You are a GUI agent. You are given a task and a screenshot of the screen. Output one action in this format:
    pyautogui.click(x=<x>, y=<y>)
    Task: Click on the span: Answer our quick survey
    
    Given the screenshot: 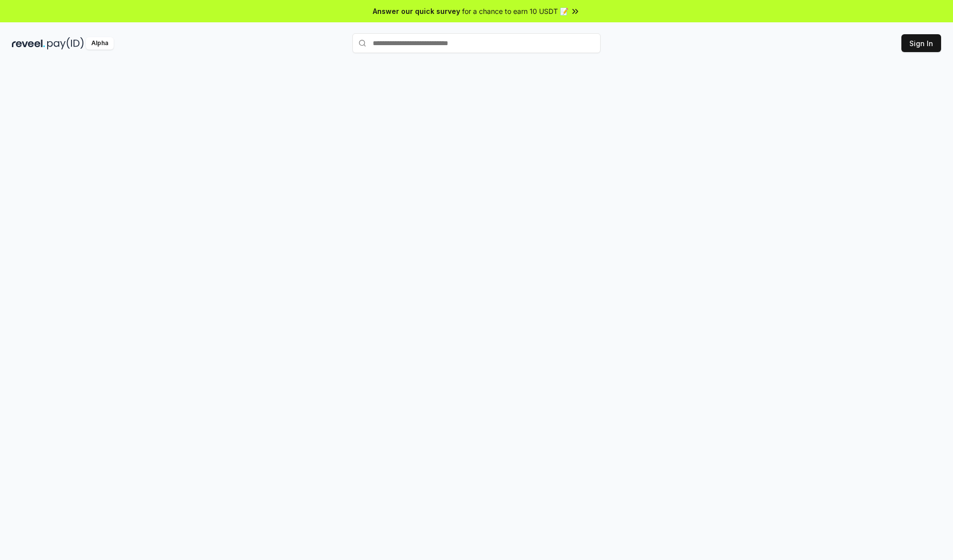 What is the action you would take?
    pyautogui.click(x=416, y=11)
    